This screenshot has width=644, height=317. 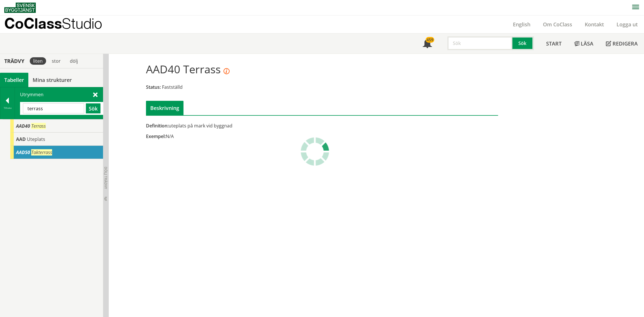 What do you see at coordinates (156, 136) in the screenshot?
I see `span: Exempel:` at bounding box center [156, 136].